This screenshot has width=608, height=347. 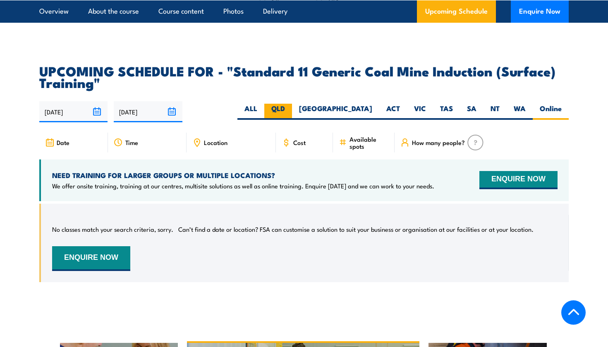 What do you see at coordinates (439, 142) in the screenshot?
I see `span: How many people?` at bounding box center [439, 142].